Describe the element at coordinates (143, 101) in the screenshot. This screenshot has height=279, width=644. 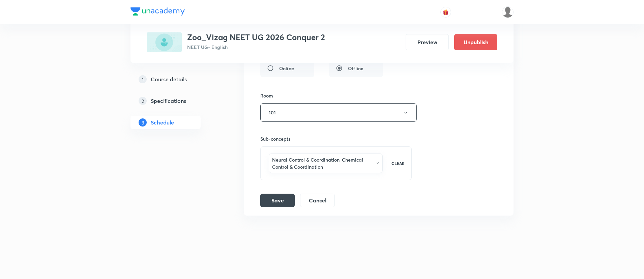
I see `p: 2` at that location.